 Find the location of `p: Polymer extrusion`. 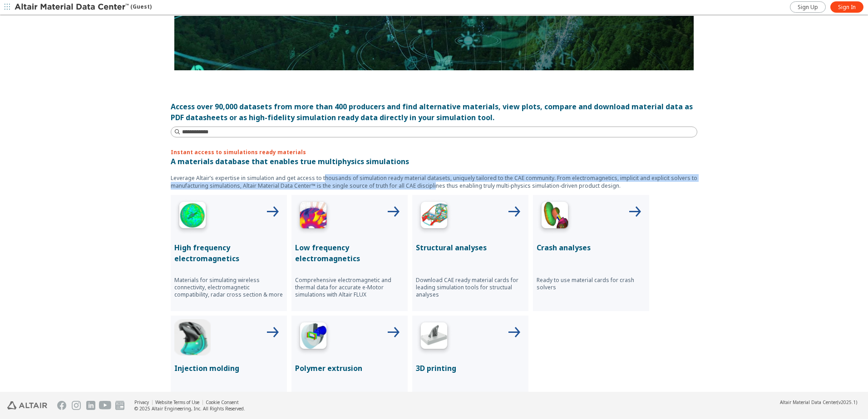

p: Polymer extrusion is located at coordinates (349, 368).